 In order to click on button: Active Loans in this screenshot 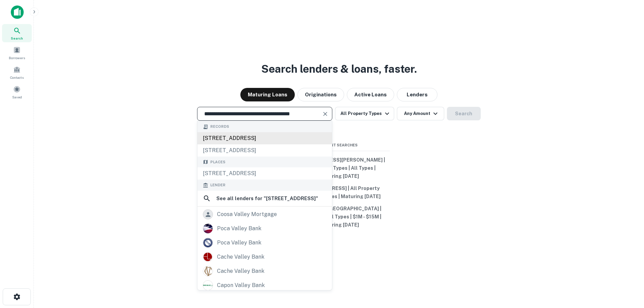, I will do `click(371, 95)`.